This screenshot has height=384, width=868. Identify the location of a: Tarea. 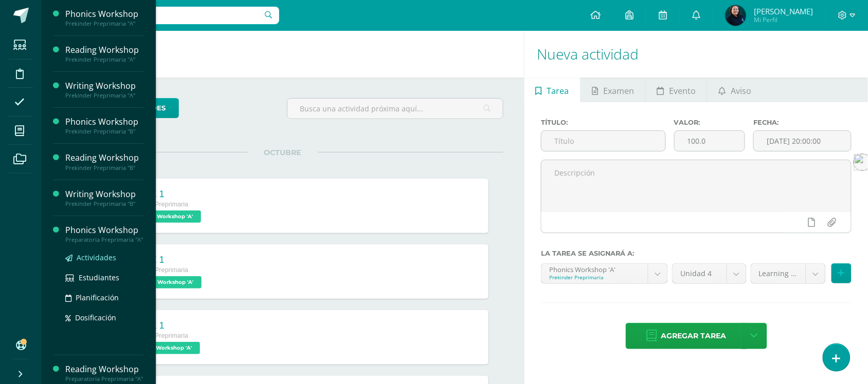
(552, 90).